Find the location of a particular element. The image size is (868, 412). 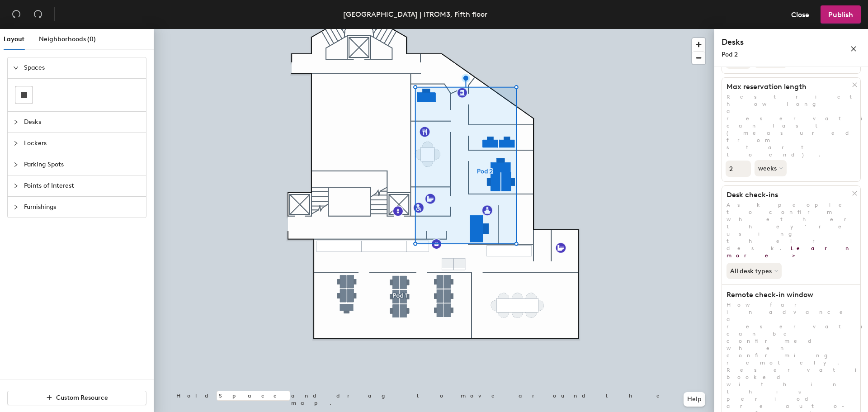

span: Furnishings is located at coordinates (82, 207).